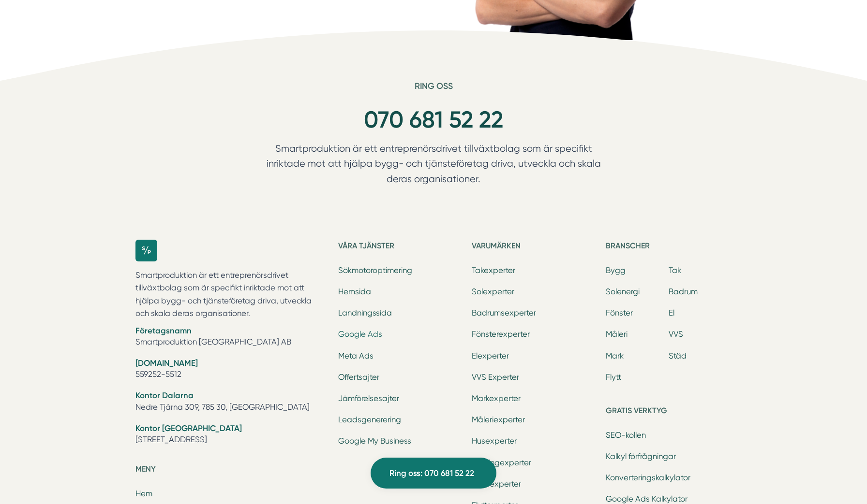 The image size is (867, 504). Describe the element at coordinates (360, 334) in the screenshot. I see `a: Google Ads` at that location.